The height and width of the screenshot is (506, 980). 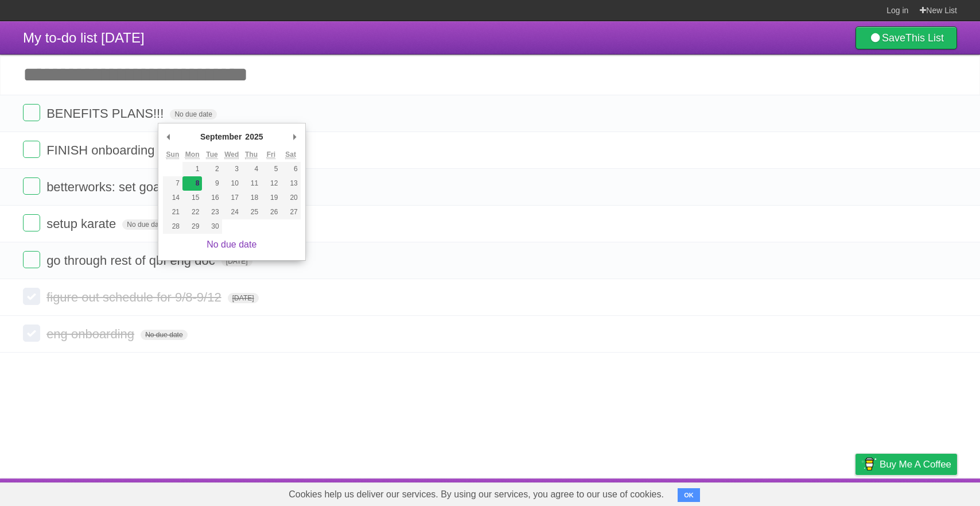 What do you see at coordinates (921, 492) in the screenshot?
I see `a: Suggest a feature` at bounding box center [921, 492].